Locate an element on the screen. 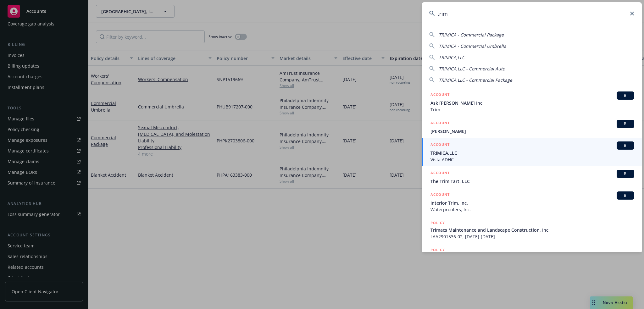 The image size is (644, 309). span: TRIMICA - Commercial Umbrella is located at coordinates (473, 46).